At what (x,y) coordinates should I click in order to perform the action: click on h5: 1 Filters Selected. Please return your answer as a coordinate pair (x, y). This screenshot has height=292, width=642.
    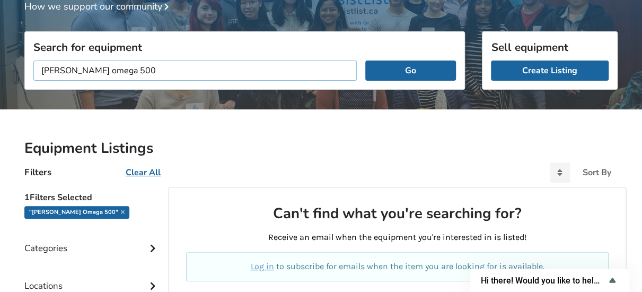
    Looking at the image, I should click on (92, 196).